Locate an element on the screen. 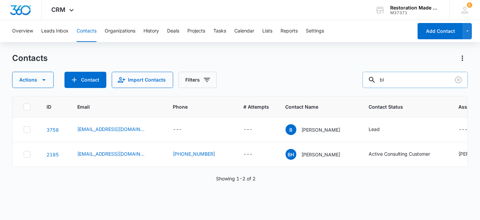 Image resolution: width=480 pixels, height=220 pixels. span: CRM is located at coordinates (59, 9).